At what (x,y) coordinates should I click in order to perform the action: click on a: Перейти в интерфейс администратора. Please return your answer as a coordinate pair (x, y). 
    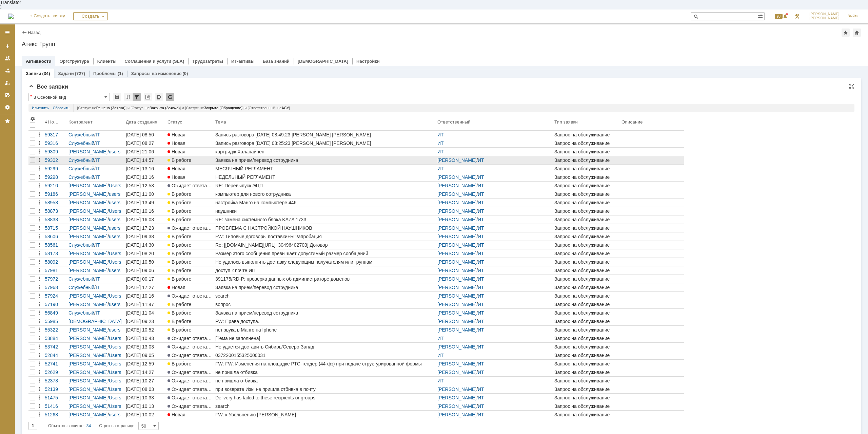
    Looking at the image, I should click on (798, 16).